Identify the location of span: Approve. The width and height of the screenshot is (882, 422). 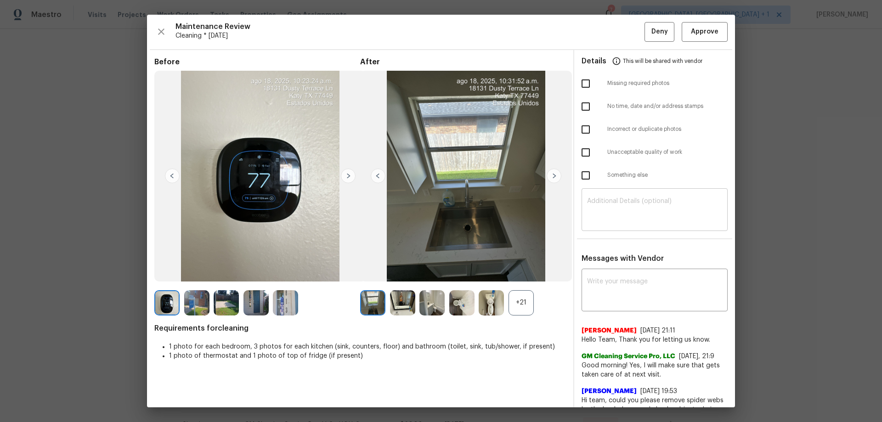
(704, 32).